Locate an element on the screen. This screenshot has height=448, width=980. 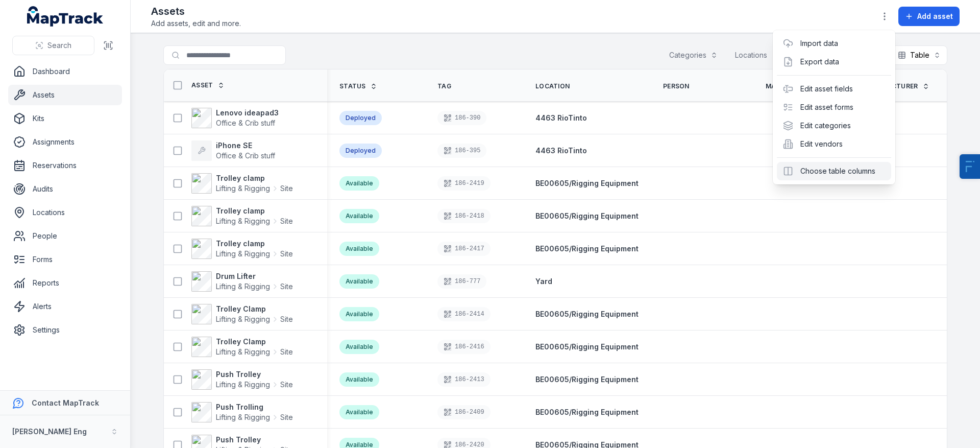
div: Edit asset fields is located at coordinates (834, 89).